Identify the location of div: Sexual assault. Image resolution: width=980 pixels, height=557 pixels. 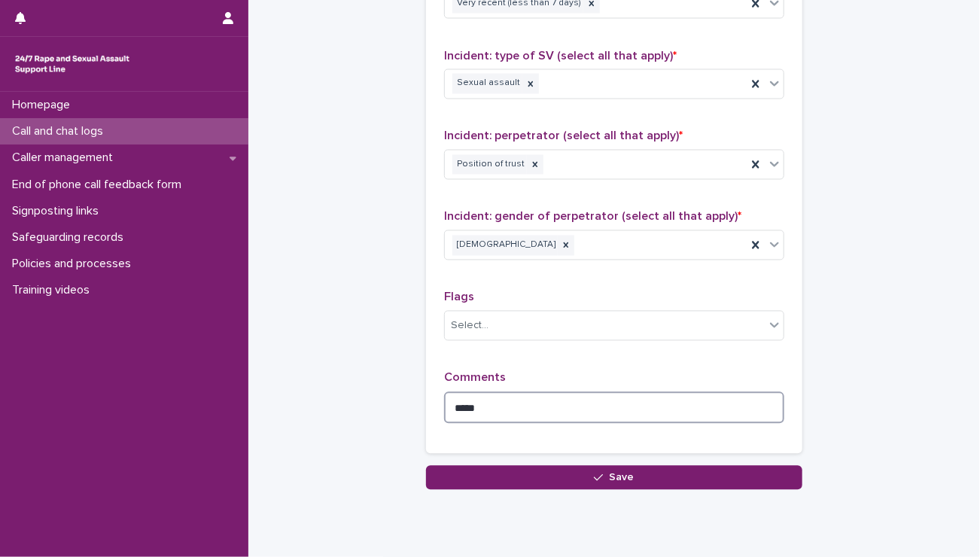
(487, 84).